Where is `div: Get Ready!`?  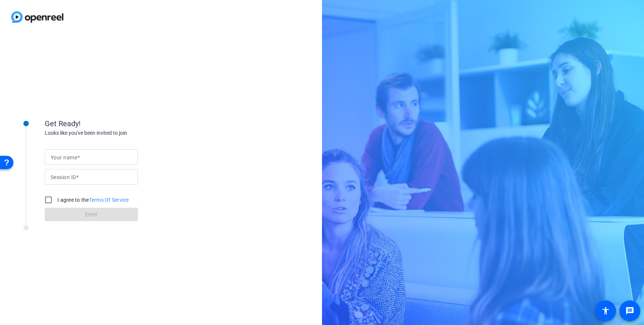
div: Get Ready! is located at coordinates (119, 124).